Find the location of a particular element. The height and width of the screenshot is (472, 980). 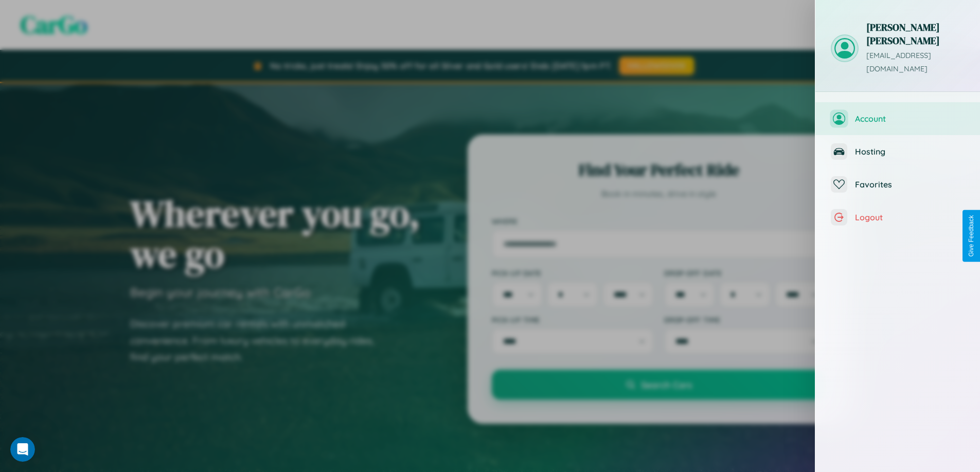

span: Logout is located at coordinates (909, 217).